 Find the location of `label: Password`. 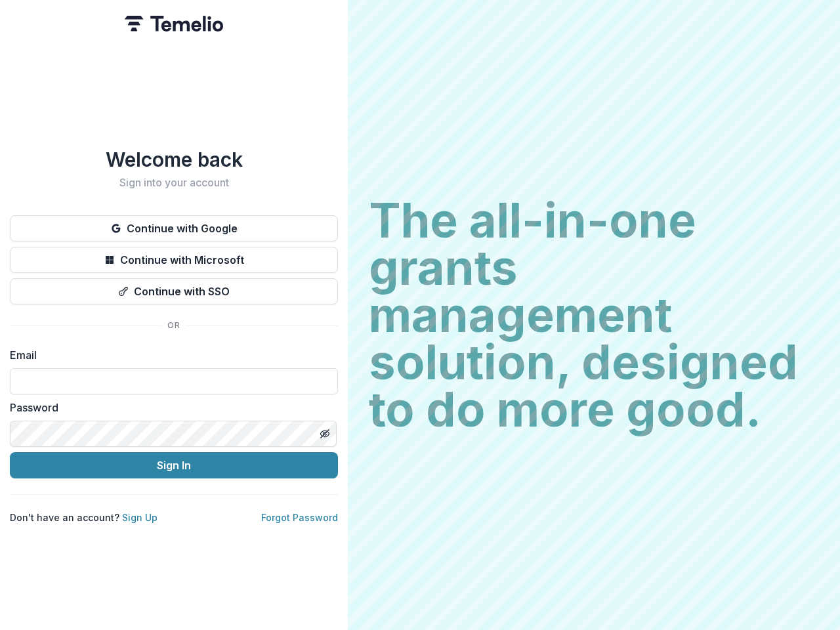

label: Password is located at coordinates (170, 407).